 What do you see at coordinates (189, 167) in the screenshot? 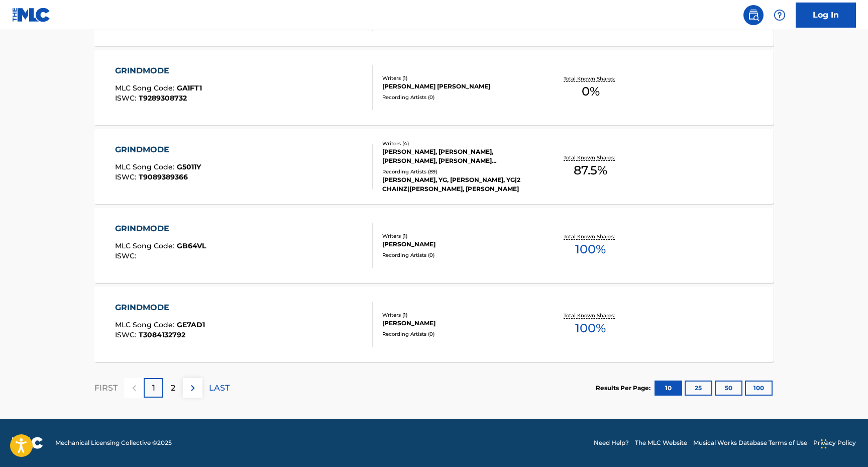
I see `span: G5011Y` at bounding box center [189, 167].